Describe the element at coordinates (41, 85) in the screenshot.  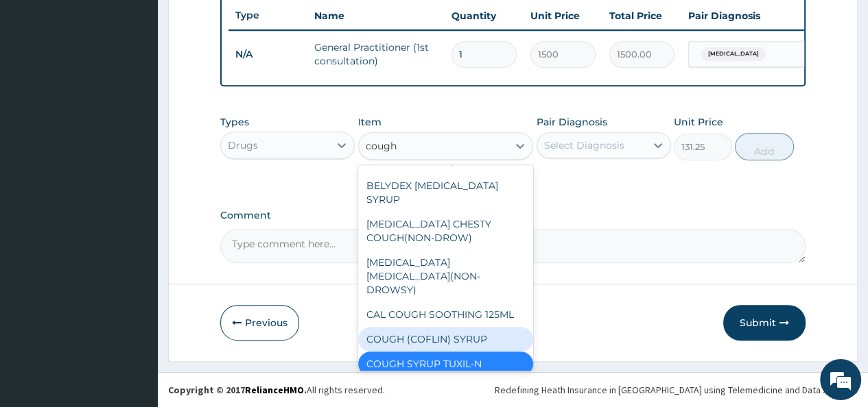
I see `img: d_794563401_company_1708531726252_794563401` at that location.